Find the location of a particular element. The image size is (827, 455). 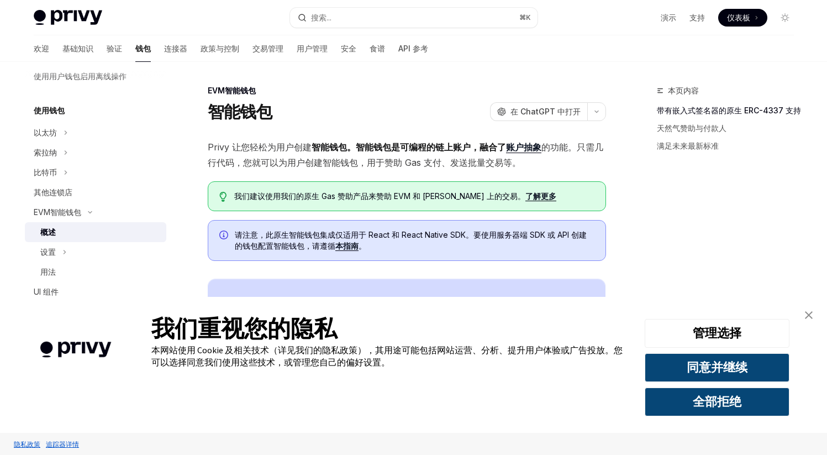

button: 搜索...⌘K is located at coordinates (414, 18).